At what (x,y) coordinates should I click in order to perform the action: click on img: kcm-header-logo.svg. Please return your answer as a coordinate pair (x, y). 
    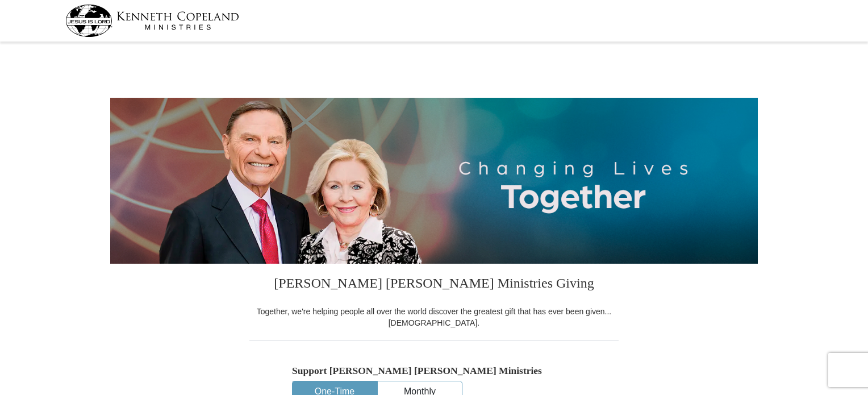
    Looking at the image, I should click on (152, 20).